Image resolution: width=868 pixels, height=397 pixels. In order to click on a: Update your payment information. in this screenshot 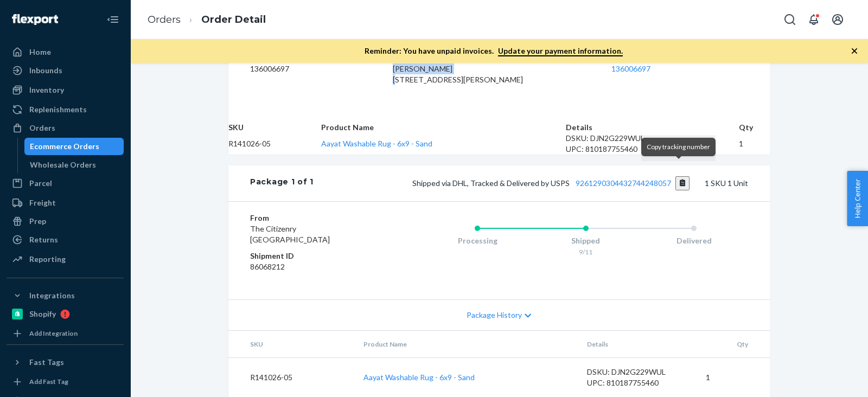, I will do `click(560, 51)`.